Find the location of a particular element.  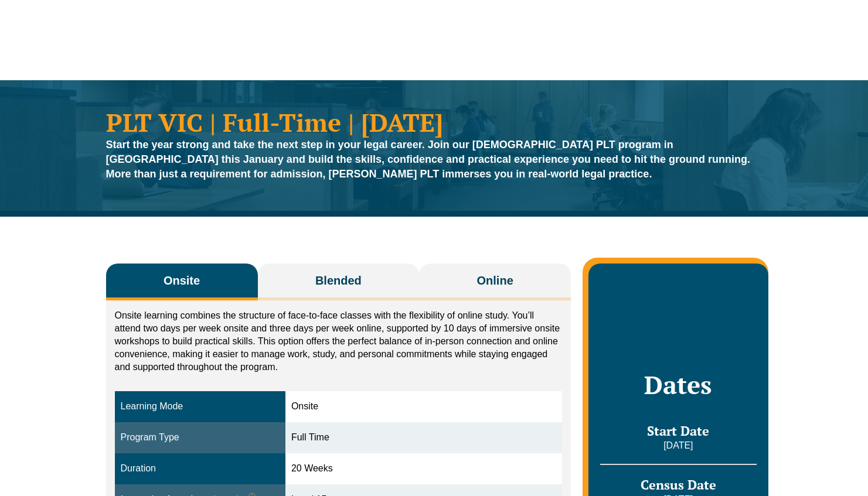

div: Duration is located at coordinates (200, 468).